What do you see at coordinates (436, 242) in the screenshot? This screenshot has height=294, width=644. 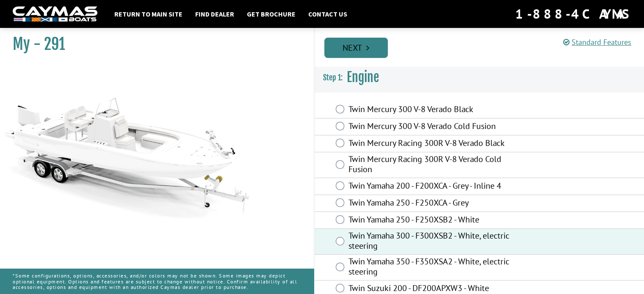 I see `label: Twin Yamaha 300 - F300XSB2 - White, electric steering` at bounding box center [436, 242].